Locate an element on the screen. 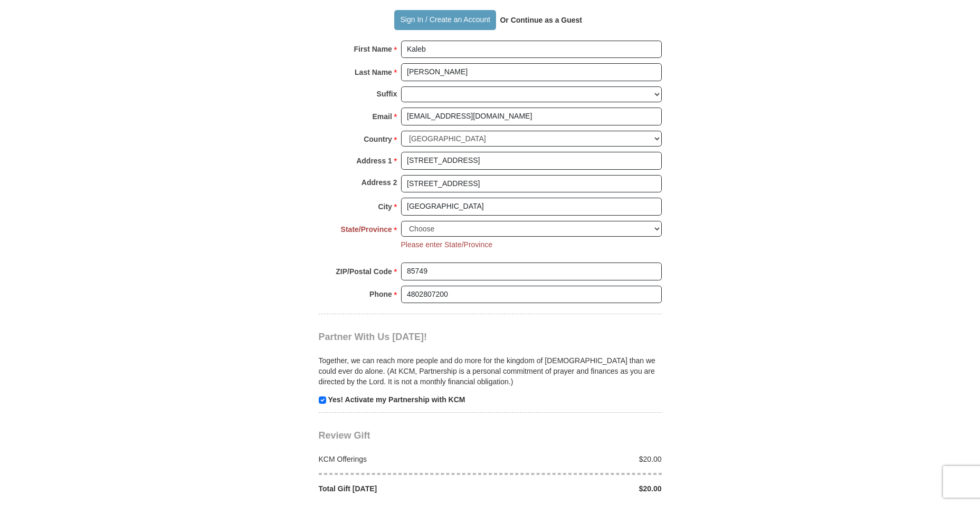 This screenshot has height=505, width=980. strong: Address 1 is located at coordinates (374, 161).